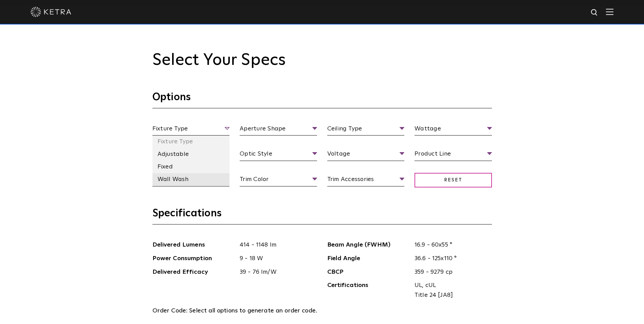 Image resolution: width=644 pixels, height=324 pixels. I want to click on h3: Options, so click(322, 99).